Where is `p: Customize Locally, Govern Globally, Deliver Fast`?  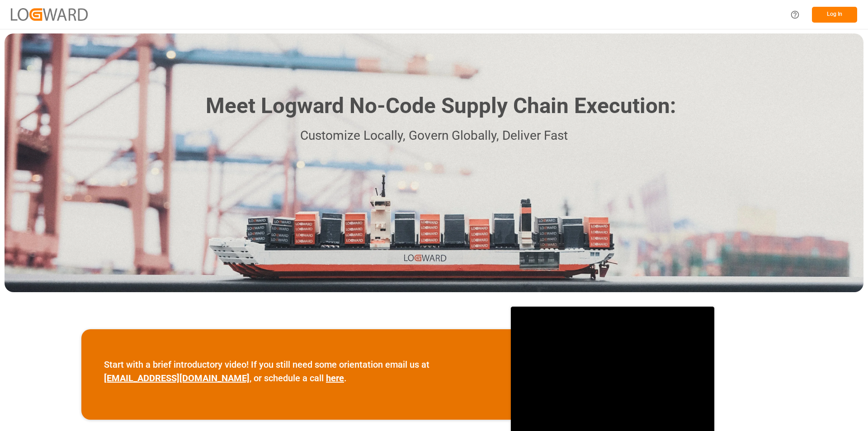 p: Customize Locally, Govern Globally, Deliver Fast is located at coordinates (434, 136).